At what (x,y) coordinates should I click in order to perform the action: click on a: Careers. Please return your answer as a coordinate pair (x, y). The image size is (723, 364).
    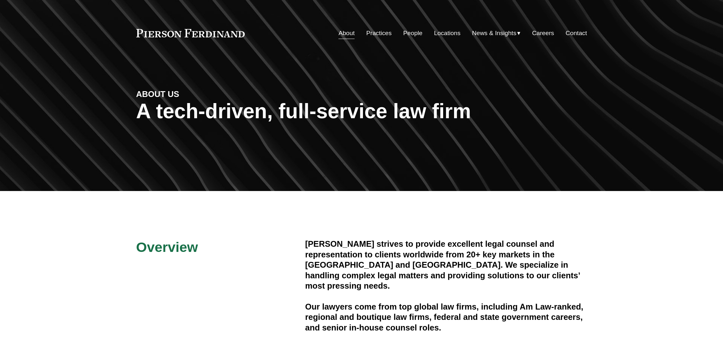
    Looking at the image, I should click on (543, 33).